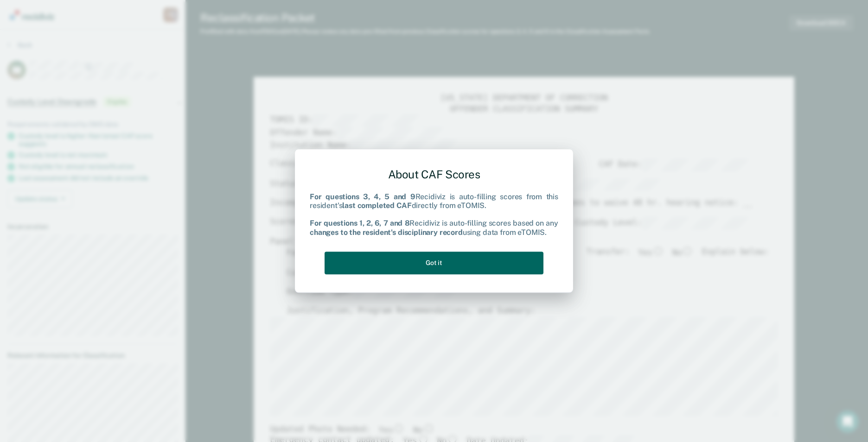 This screenshot has height=442, width=868. I want to click on div: Recidiviz is auto-filling scores from this resident's directly from eTOMIS. Recidiviz is auto-fil..., so click(434, 214).